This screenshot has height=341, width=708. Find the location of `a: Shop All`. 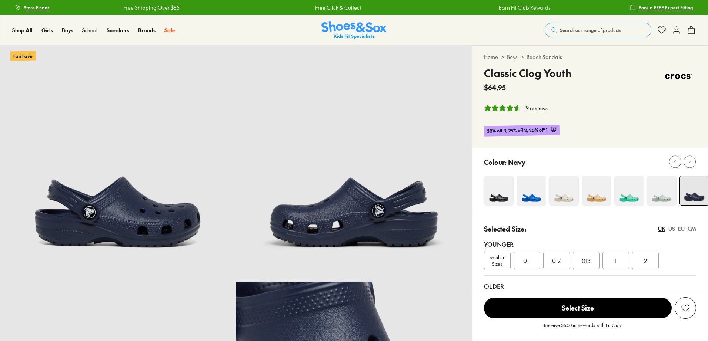

a: Shop All is located at coordinates (22, 30).